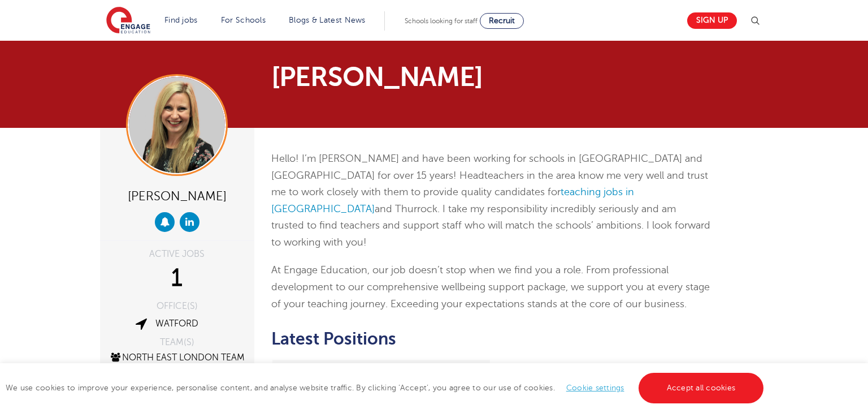 Image resolution: width=868 pixels, height=413 pixels. Describe the element at coordinates (129, 21) in the screenshot. I see `img: Engage Education` at that location.